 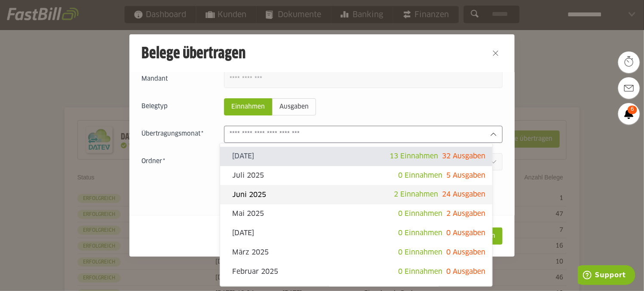 I want to click on span: 32 Ausgaben, so click(x=463, y=157).